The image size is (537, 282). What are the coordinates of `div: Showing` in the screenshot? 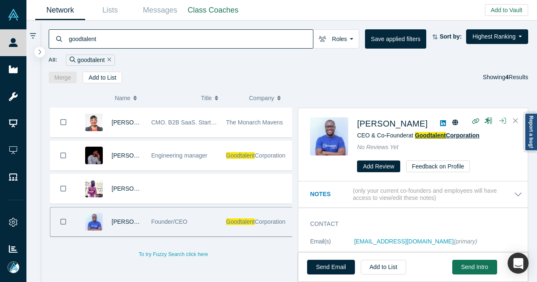 It's located at (505, 78).